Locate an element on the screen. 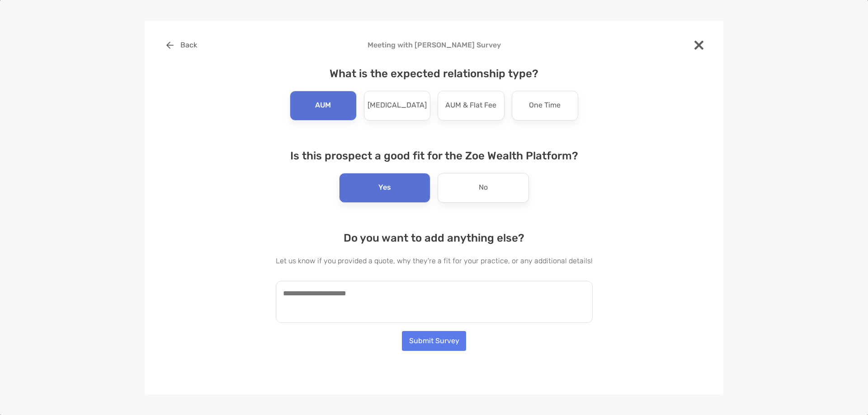 This screenshot has width=868, height=415. p: Let us know if you provided a quote, why they're a fit for your practice, or any additional details! is located at coordinates (434, 261).